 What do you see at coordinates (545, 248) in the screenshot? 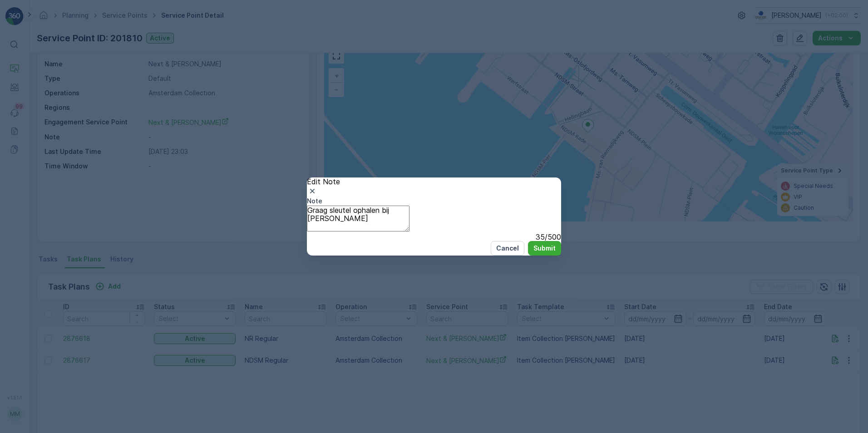
I see `button: Submit` at bounding box center [545, 248].